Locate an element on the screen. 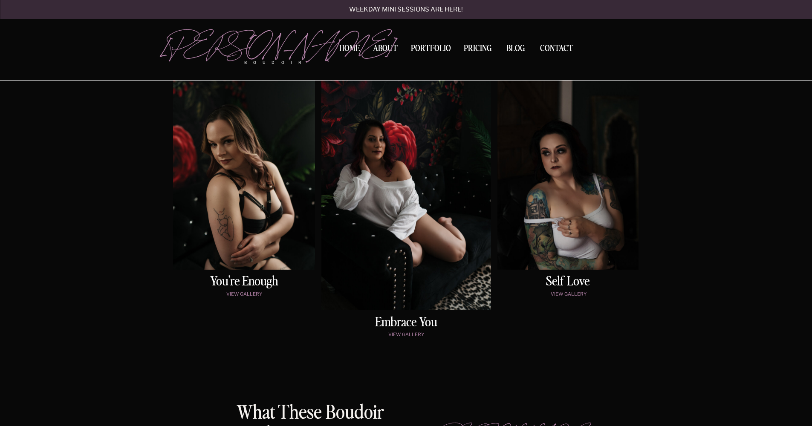 This screenshot has height=426, width=812. h2: embrace You is located at coordinates (406, 323).